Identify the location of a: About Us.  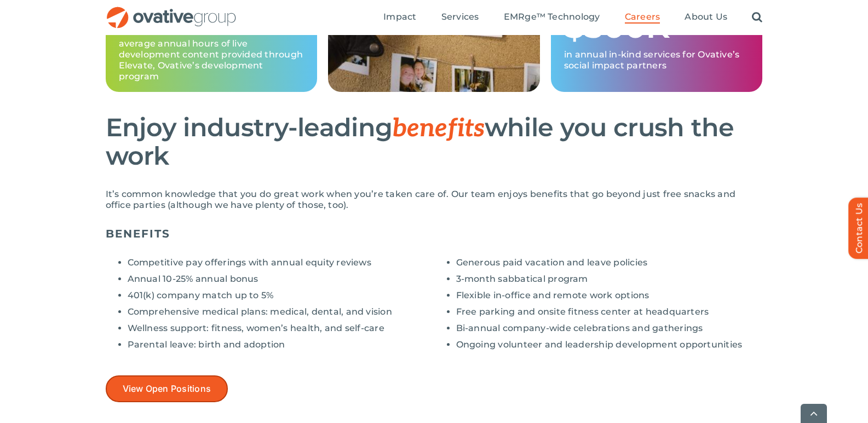
(706, 18).